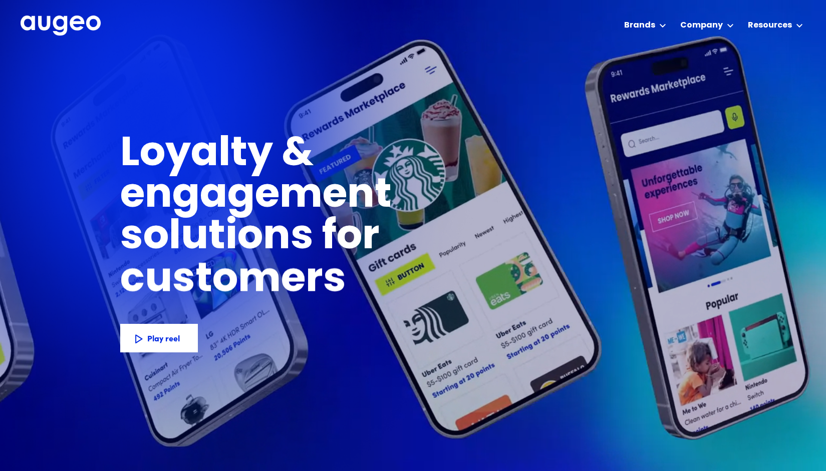  Describe the element at coordinates (159, 338) in the screenshot. I see `a: Play reel` at that location.